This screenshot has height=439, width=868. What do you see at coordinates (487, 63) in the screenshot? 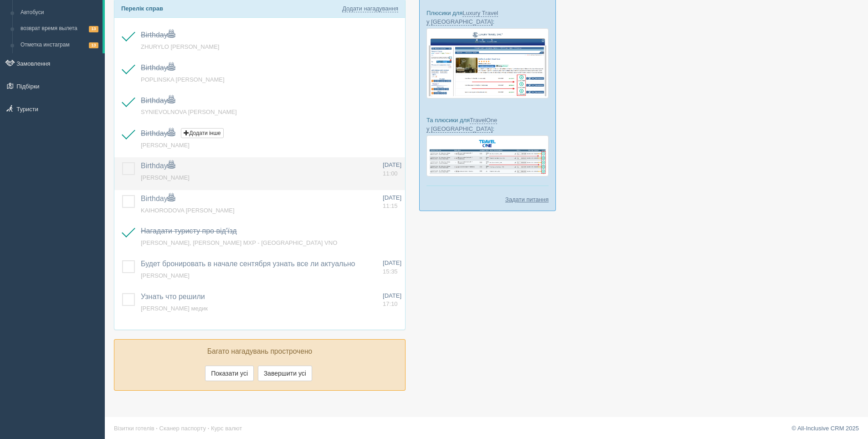
I see `img: luxury-travel-%D0%BF%D0%BE%D0%B4%D0%B1%D0%BE%D1%80%D0%BA%D0%B0-%D1%81%D1%80%D0%BC-%D0%B4%D0%BB%D1...` at bounding box center [487, 63].